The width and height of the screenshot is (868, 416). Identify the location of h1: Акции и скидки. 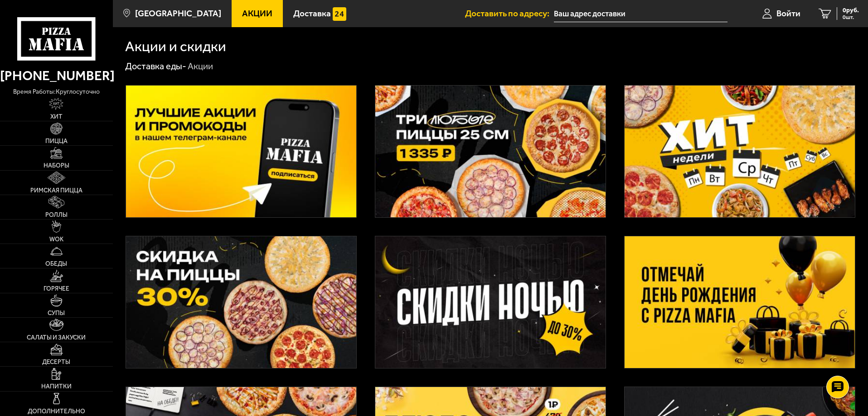
(175, 47).